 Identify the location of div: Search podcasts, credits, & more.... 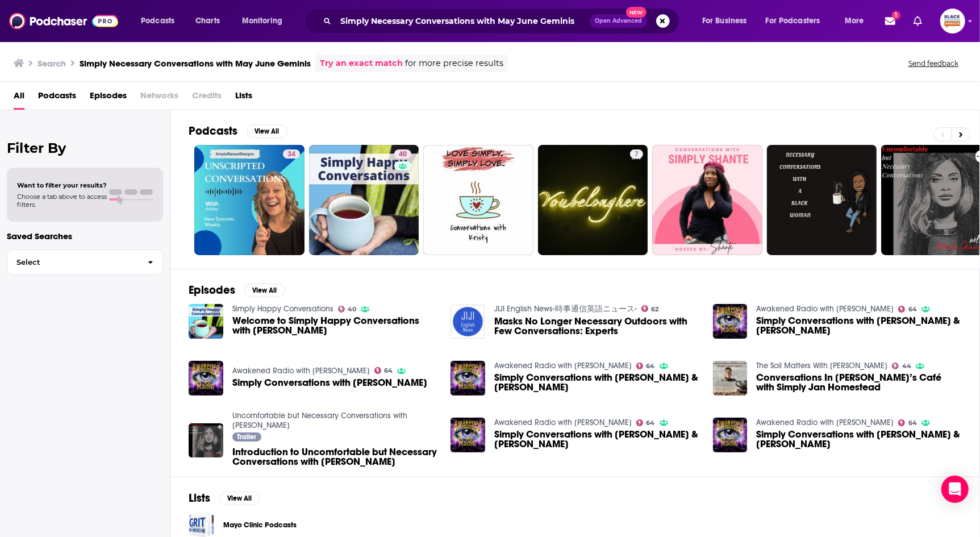
(503, 21).